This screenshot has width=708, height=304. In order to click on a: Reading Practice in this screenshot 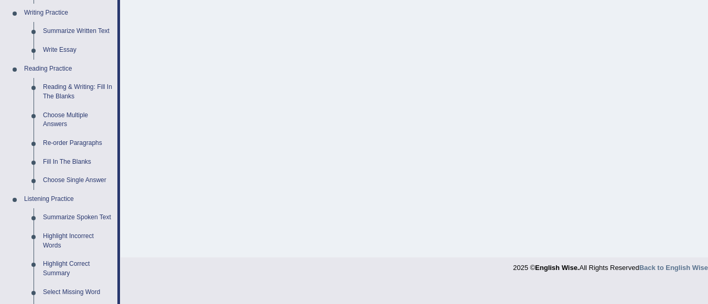, I will do `click(68, 69)`.